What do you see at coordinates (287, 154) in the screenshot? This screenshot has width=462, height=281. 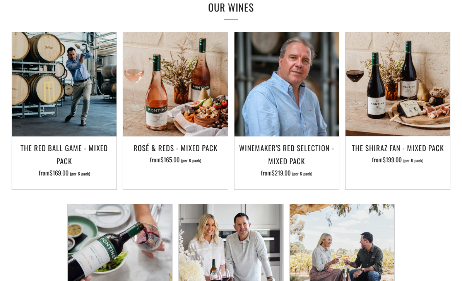 I see `h3: Winemaker's Red Selection - Mixed Pack` at bounding box center [287, 154].